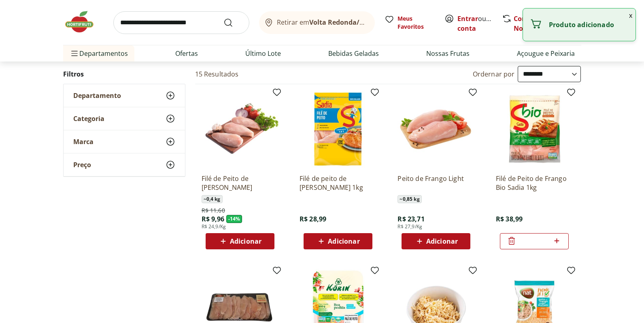 The width and height of the screenshot is (644, 323). I want to click on a: Criar conta, so click(480, 24).